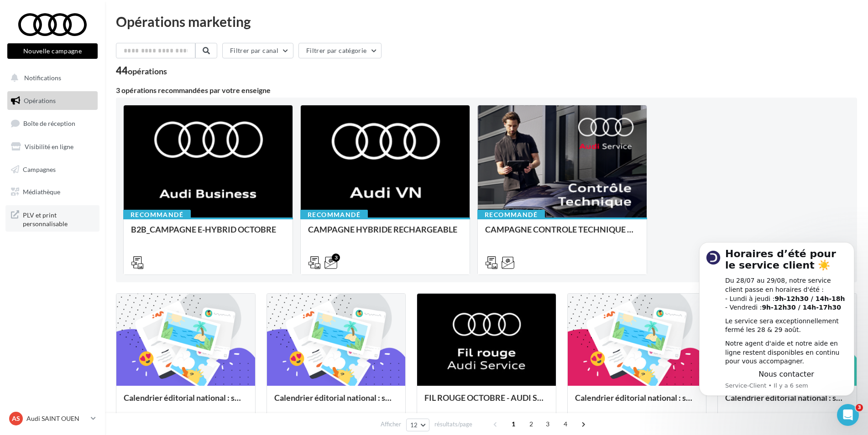  What do you see at coordinates (336, 258) in the screenshot?
I see `div: 3` at bounding box center [336, 258].